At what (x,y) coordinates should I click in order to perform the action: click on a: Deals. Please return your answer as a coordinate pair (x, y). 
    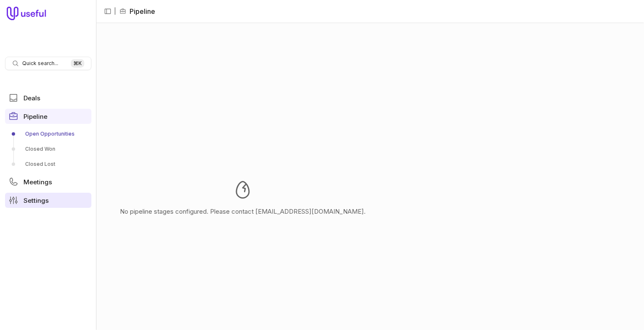
    Looking at the image, I should click on (48, 98).